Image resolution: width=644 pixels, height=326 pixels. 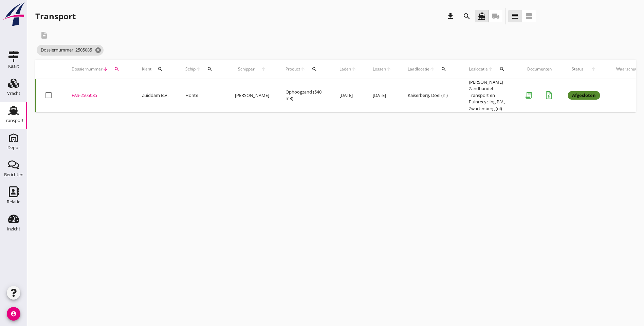 What do you see at coordinates (14, 229) in the screenshot?
I see `div: Inzicht` at bounding box center [14, 229].